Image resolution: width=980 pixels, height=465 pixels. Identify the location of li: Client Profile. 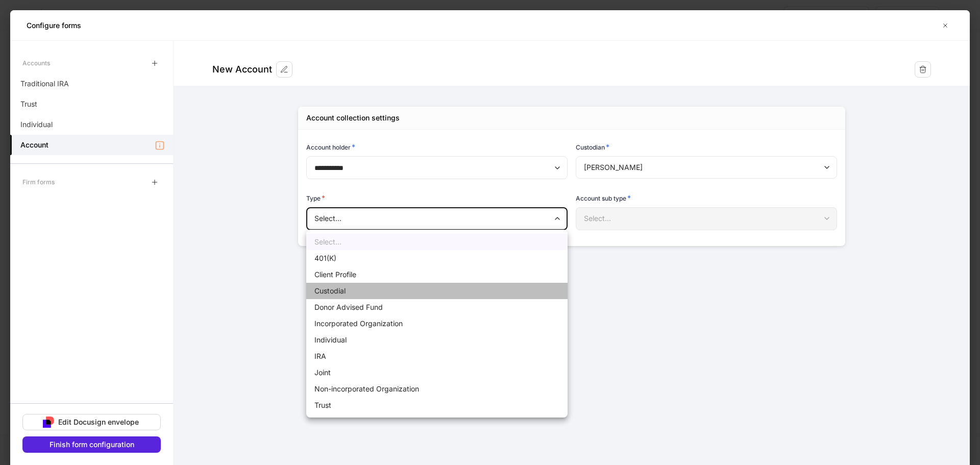
(437, 275).